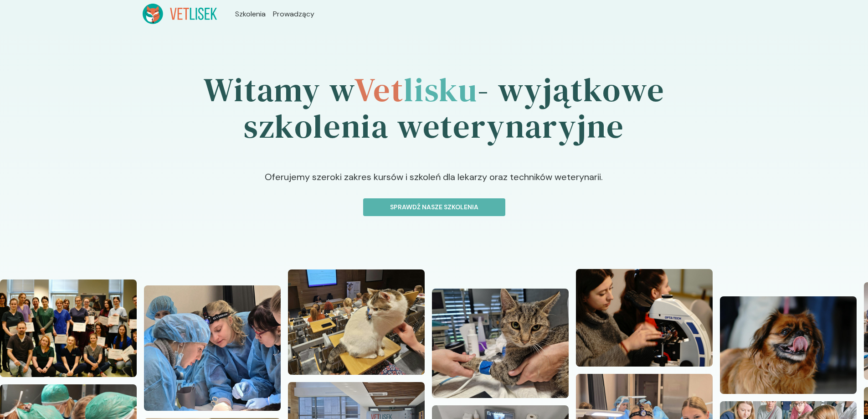 The width and height of the screenshot is (868, 419). What do you see at coordinates (434, 184) in the screenshot?
I see `p: Oferujemy szeroki zakres kursów i szkoleń dla lekarzy oraz techników weterynarii.` at bounding box center [434, 184].